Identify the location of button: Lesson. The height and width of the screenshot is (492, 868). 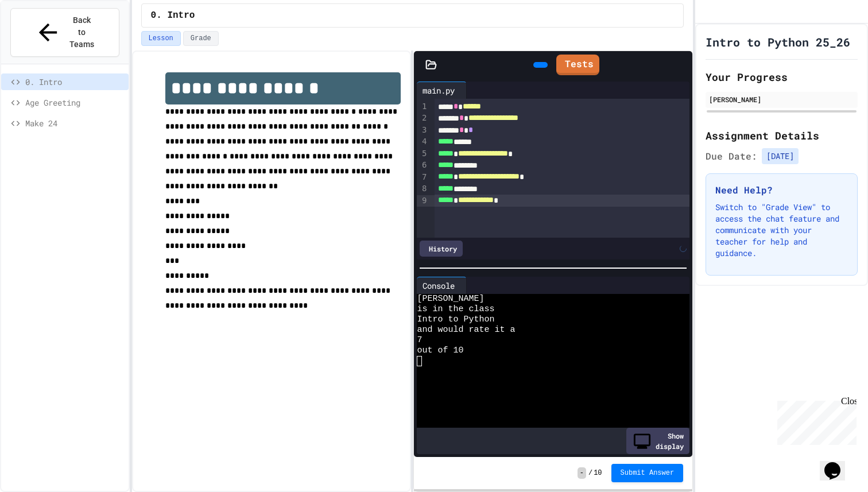
(160, 39).